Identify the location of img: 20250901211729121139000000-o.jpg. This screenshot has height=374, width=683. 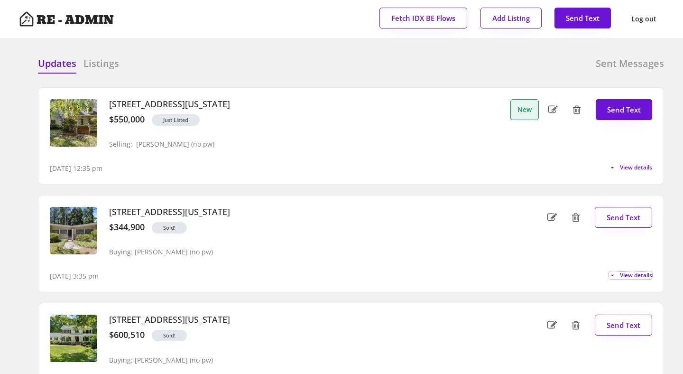
(73, 230).